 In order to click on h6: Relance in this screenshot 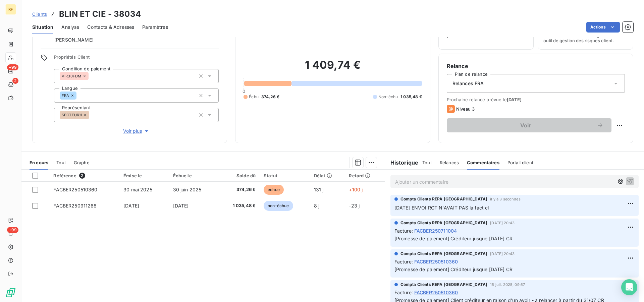, I will do `click(536, 66)`.